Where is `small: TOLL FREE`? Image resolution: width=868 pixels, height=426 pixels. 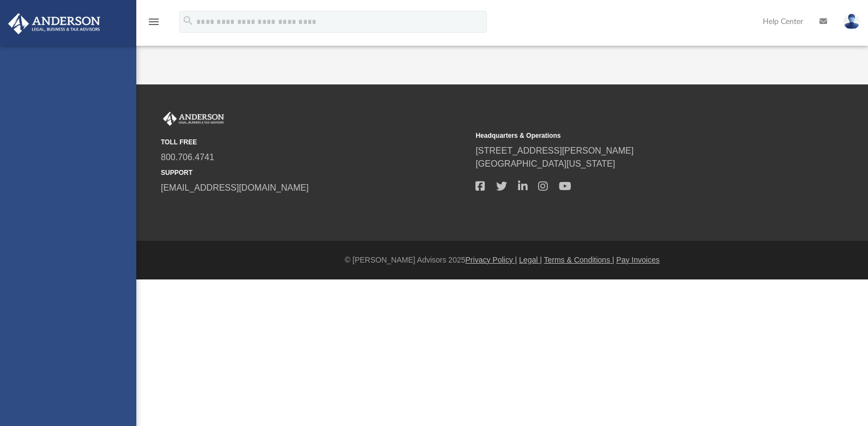
small: TOLL FREE is located at coordinates (314, 142).